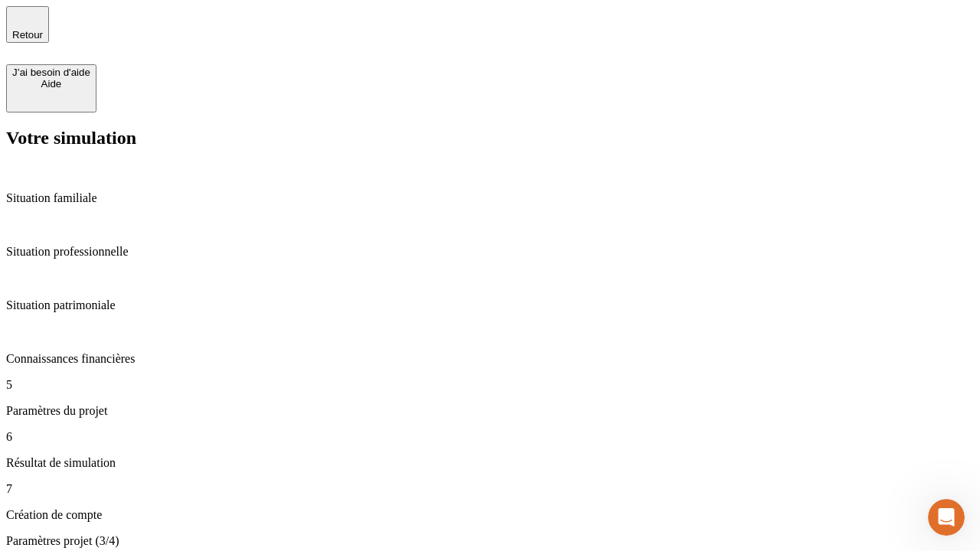 Image resolution: width=980 pixels, height=551 pixels. Describe the element at coordinates (490, 198) in the screenshot. I see `p: Situation familiale` at that location.